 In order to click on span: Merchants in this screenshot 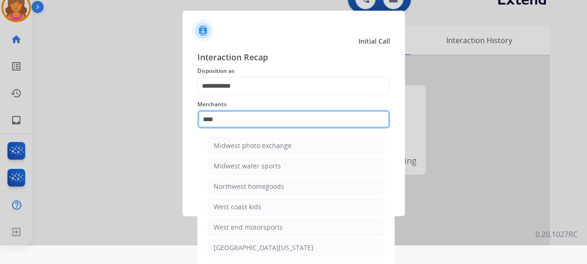, I will do `click(293, 104)`.